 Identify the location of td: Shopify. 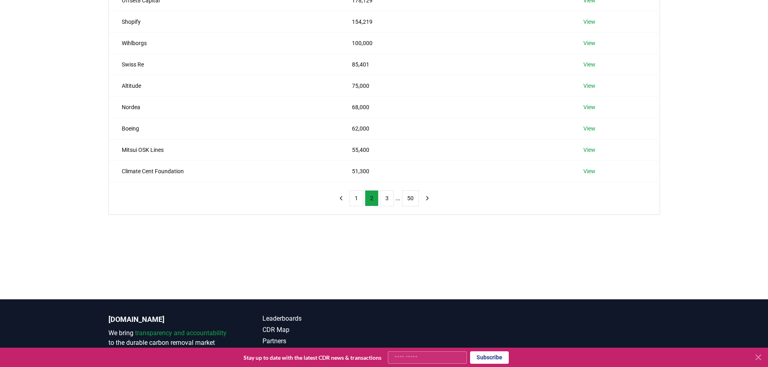
(224, 21).